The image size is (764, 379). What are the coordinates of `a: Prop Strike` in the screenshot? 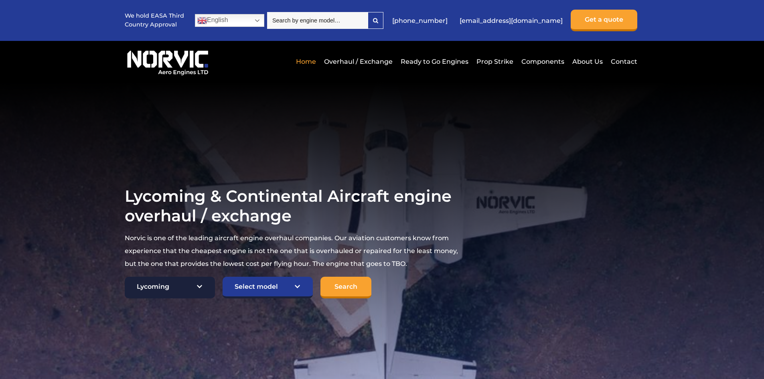 It's located at (495, 61).